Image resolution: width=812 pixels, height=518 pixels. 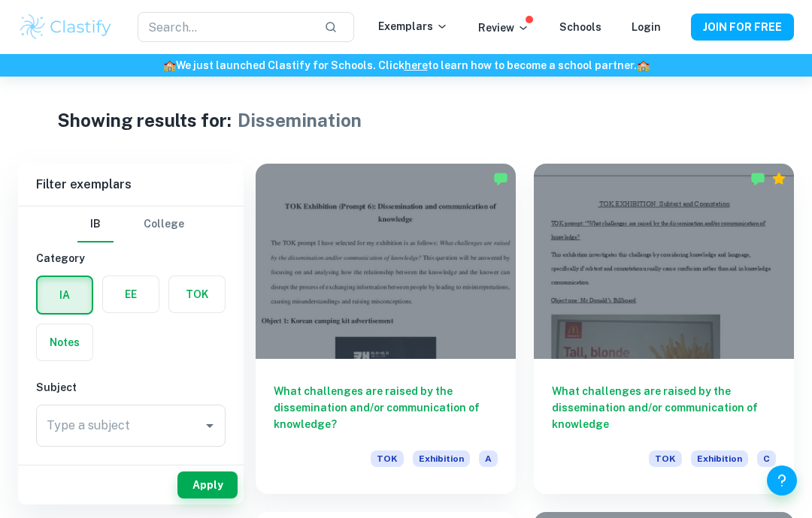 What do you see at coordinates (664, 408) in the screenshot?
I see `h6: What challenges are raised by the dissemination and/or communication of knowledge` at bounding box center [664, 408].